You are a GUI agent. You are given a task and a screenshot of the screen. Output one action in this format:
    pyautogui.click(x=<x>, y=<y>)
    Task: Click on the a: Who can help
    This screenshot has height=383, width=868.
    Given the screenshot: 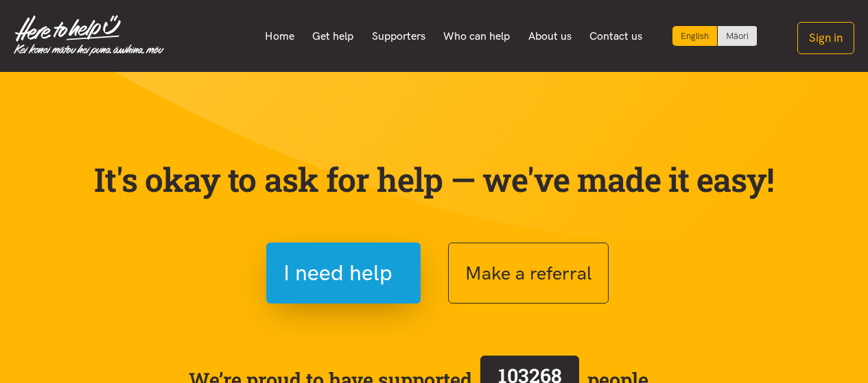 What is the action you would take?
    pyautogui.click(x=477, y=36)
    